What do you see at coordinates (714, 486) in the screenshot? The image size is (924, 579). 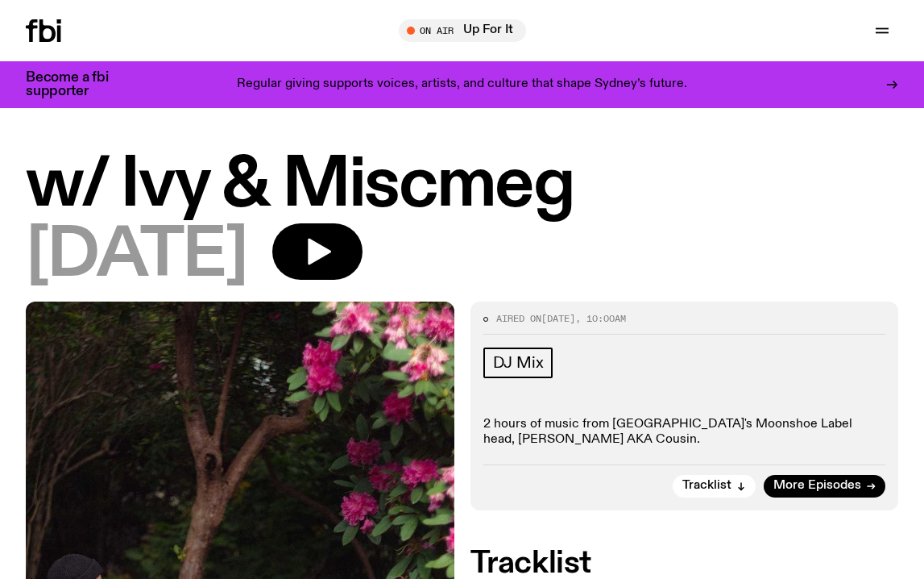 I see `button: Tracklist` at bounding box center [714, 486].